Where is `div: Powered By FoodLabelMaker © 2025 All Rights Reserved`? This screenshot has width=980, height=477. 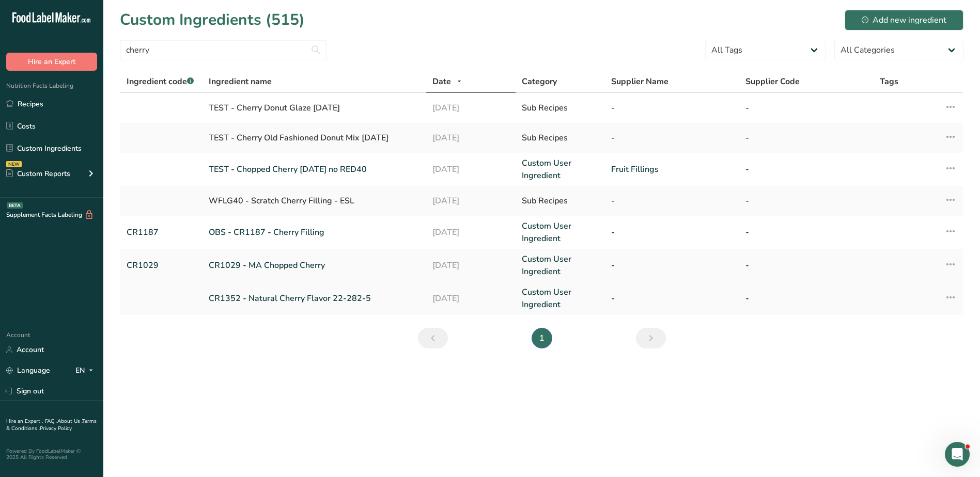 div: Powered By FoodLabelMaker © 2025 All Rights Reserved is located at coordinates (51, 455).